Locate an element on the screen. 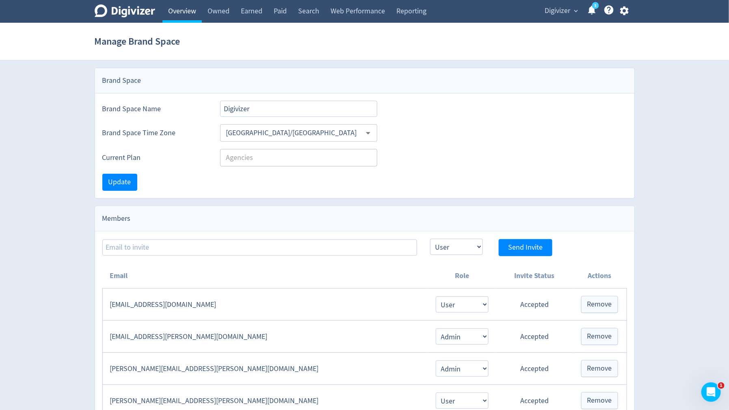 This screenshot has height=410, width=729. span: expand_more is located at coordinates (576, 11).